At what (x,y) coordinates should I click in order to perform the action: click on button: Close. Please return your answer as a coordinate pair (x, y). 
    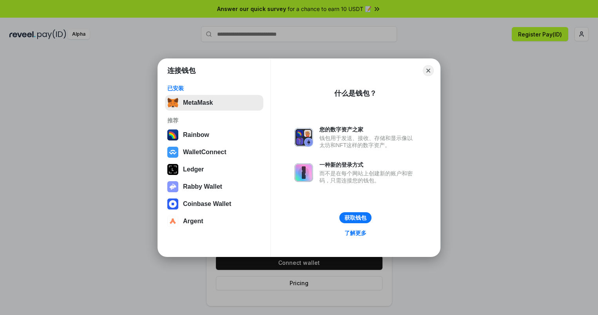
    Looking at the image, I should click on (429, 71).